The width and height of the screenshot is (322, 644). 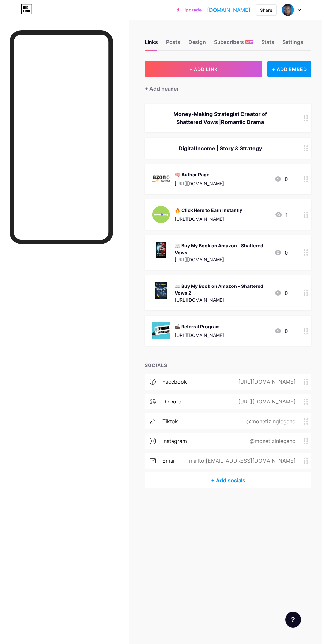 I want to click on button: + ADD LINK, so click(x=203, y=69).